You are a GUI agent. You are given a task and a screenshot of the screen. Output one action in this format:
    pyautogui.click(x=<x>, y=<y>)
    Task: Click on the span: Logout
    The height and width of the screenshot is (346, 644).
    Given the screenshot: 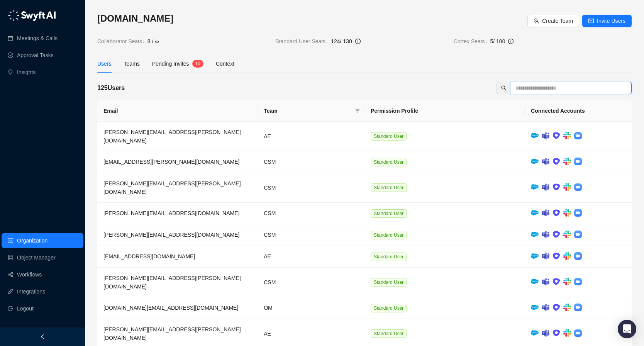 What is the action you would take?
    pyautogui.click(x=25, y=309)
    